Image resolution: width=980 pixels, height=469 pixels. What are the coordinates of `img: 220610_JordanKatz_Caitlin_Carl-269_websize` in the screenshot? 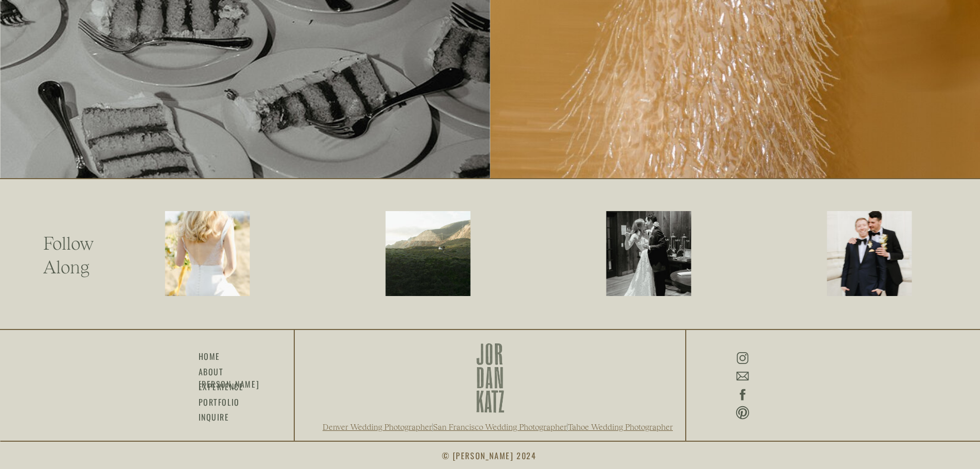 It's located at (427, 253).